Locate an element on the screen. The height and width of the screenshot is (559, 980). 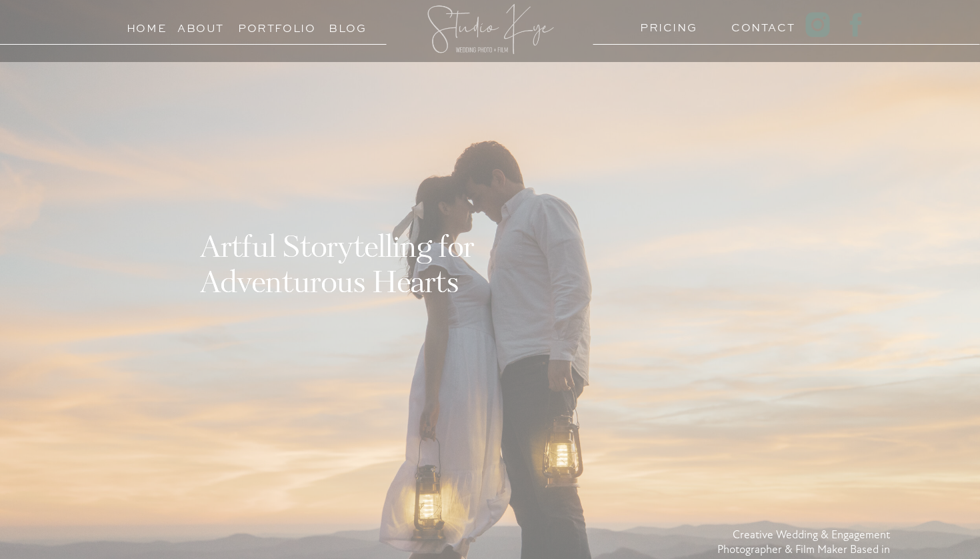
h3: Home is located at coordinates (146, 25).